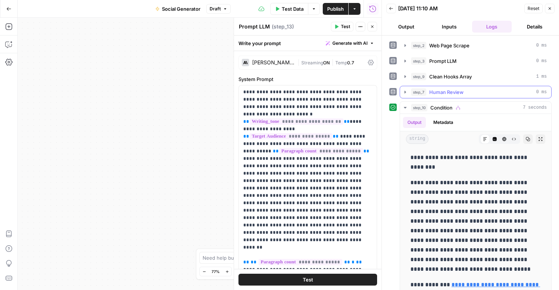  I want to click on span: 77%, so click(216, 272).